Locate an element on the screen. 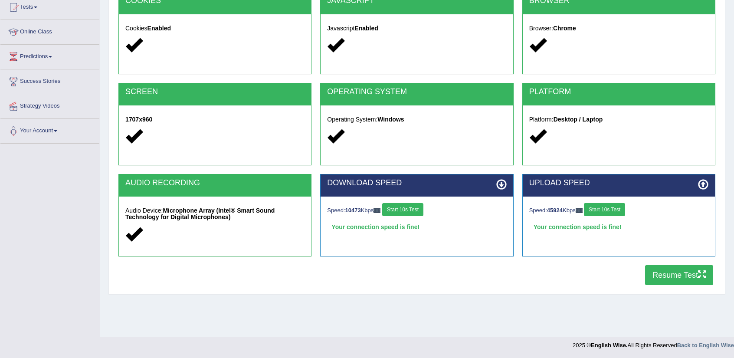 Image resolution: width=734 pixels, height=358 pixels. h5: Operating System: is located at coordinates (416, 119).